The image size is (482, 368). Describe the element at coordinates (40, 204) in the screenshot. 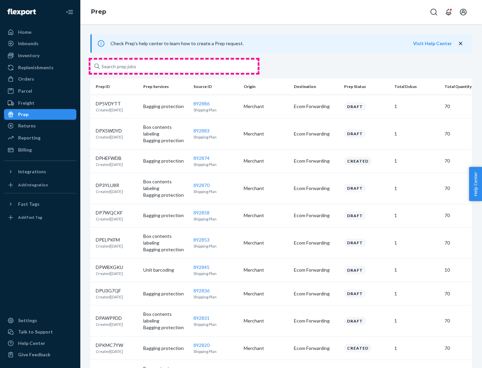

I see `button: Fast Tags` at that location.